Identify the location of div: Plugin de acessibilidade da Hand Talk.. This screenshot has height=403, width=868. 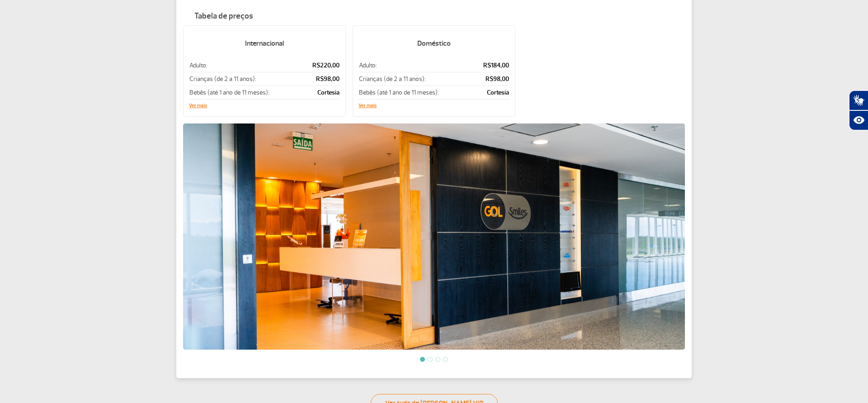
(858, 110).